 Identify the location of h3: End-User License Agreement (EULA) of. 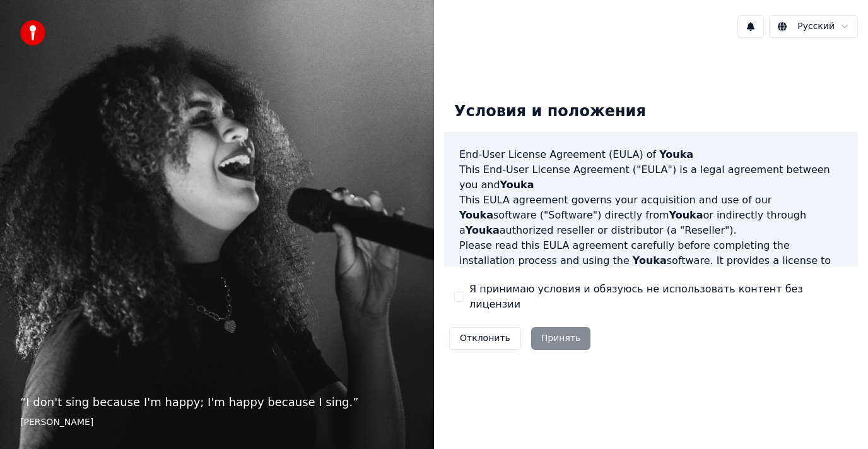
(651, 154).